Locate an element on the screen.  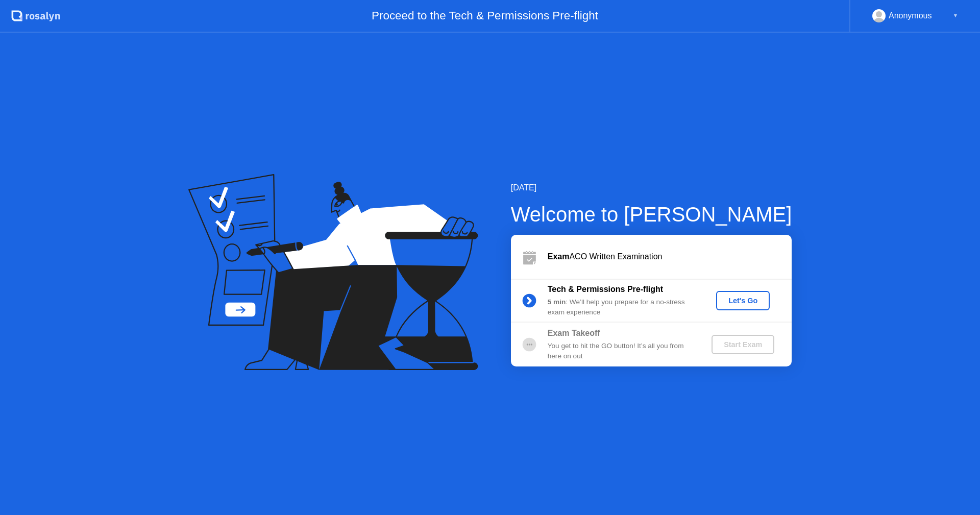
div: Let's Go is located at coordinates (743, 300).